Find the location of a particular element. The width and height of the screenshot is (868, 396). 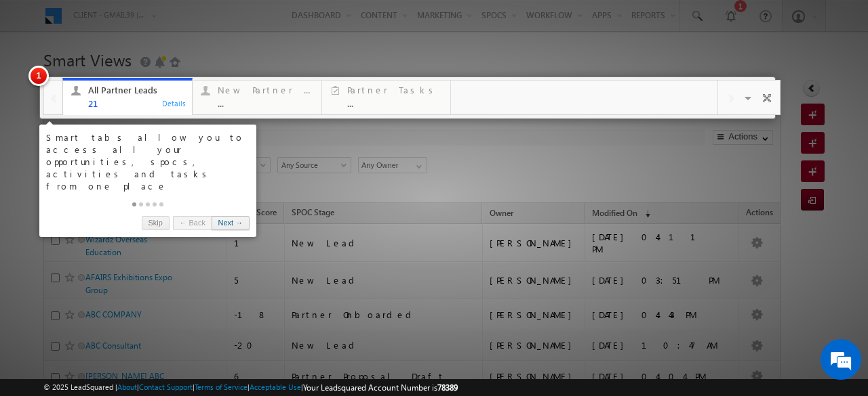

a: All Partner Leads21Details is located at coordinates (128, 97).